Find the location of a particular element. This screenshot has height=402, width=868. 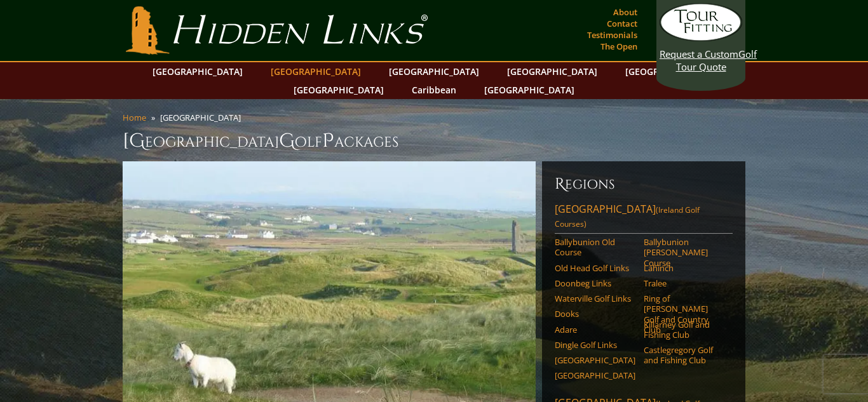

a: Testimonials is located at coordinates (612, 35).